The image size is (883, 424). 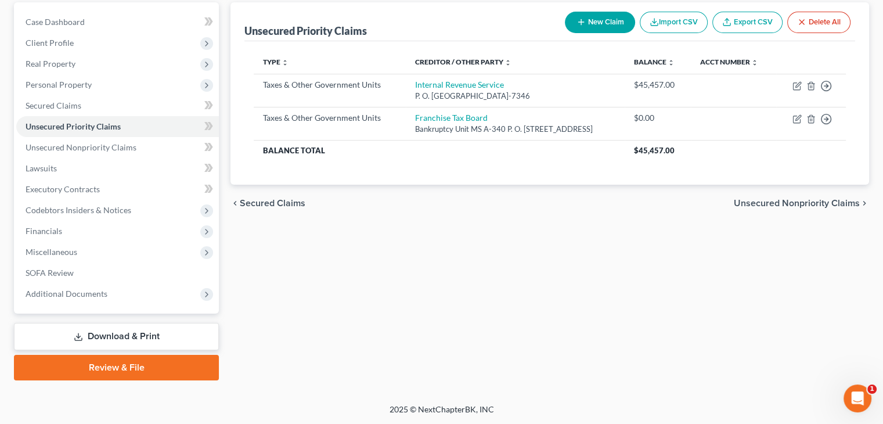 I want to click on a: Type unfold_more, so click(x=276, y=62).